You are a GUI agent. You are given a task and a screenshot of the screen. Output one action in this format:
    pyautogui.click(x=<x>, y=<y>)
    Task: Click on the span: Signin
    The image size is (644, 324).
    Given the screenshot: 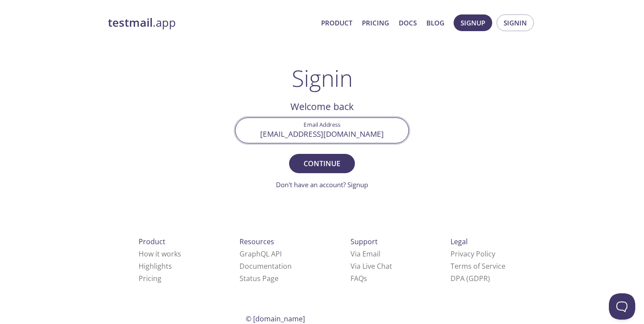 What is the action you would take?
    pyautogui.click(x=515, y=23)
    